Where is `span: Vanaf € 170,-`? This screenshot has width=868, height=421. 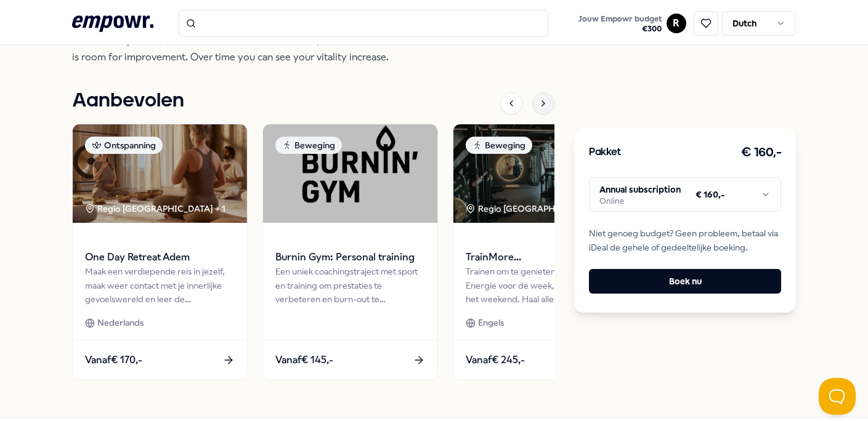
span: Vanaf € 170,- is located at coordinates (113, 361).